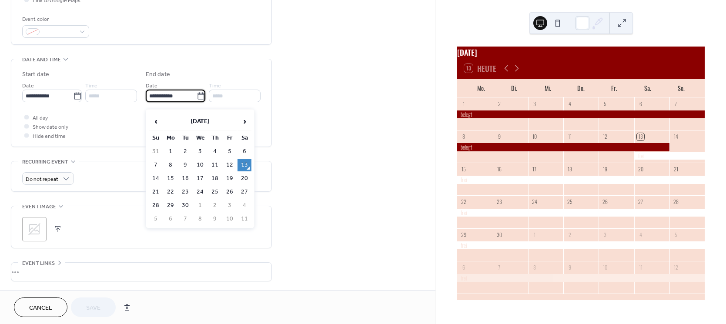  What do you see at coordinates (156, 178) in the screenshot?
I see `td: 14` at bounding box center [156, 178].